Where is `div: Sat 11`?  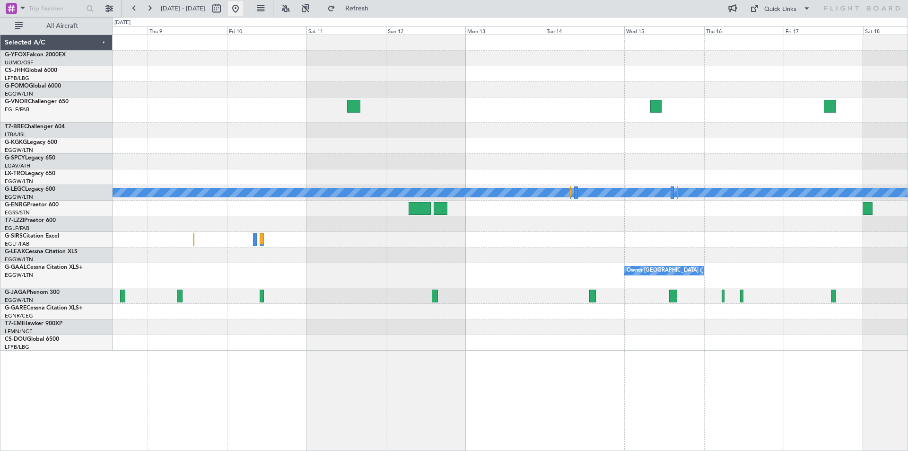 div: Sat 11 is located at coordinates (346, 30).